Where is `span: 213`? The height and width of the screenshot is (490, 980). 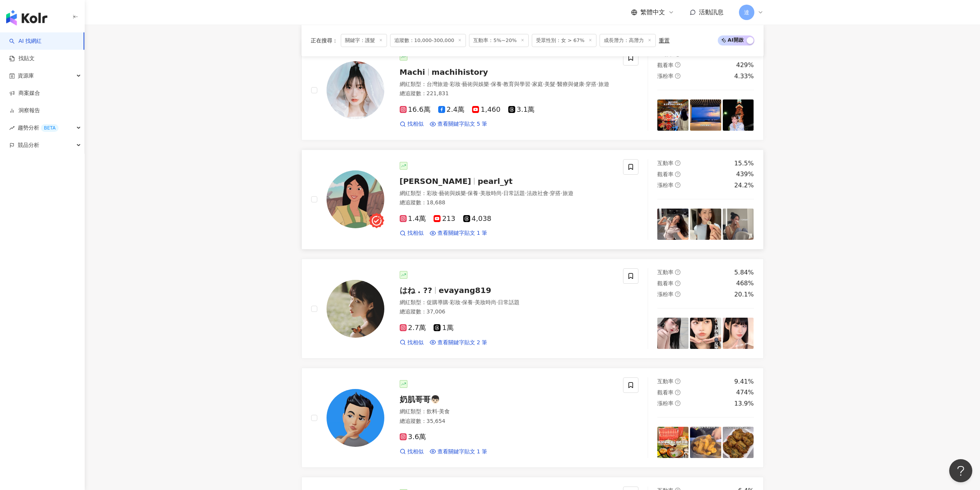 span: 213 is located at coordinates (444, 218).